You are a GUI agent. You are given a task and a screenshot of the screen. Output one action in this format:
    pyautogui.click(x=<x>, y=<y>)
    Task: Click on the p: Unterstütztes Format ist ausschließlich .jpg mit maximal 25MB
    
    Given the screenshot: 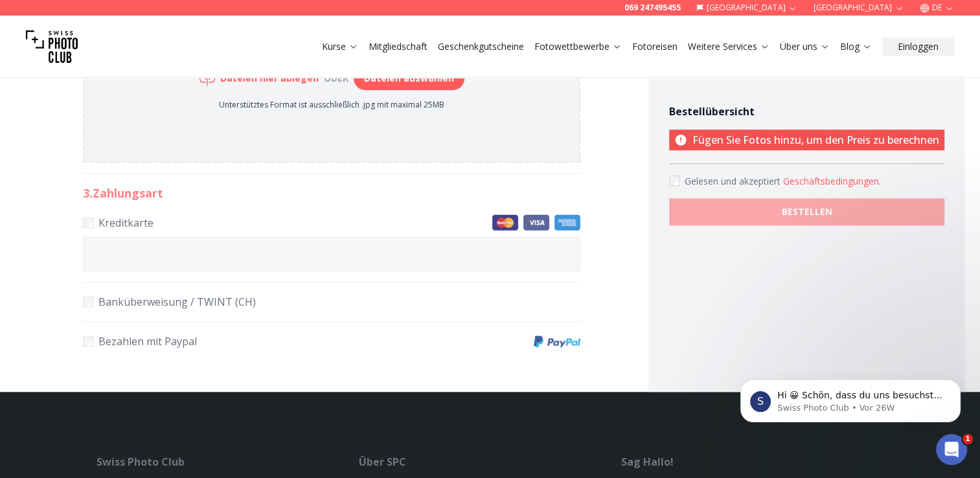 What is the action you would take?
    pyautogui.click(x=331, y=105)
    